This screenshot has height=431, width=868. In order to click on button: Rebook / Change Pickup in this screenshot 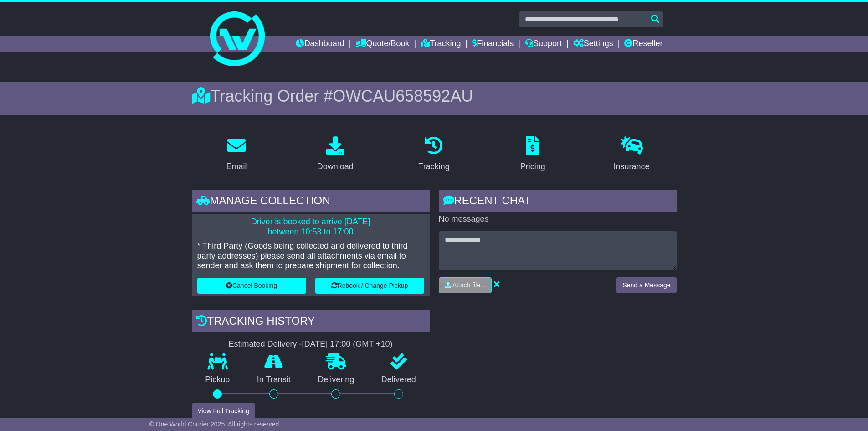, I will do `click(369, 286)`.